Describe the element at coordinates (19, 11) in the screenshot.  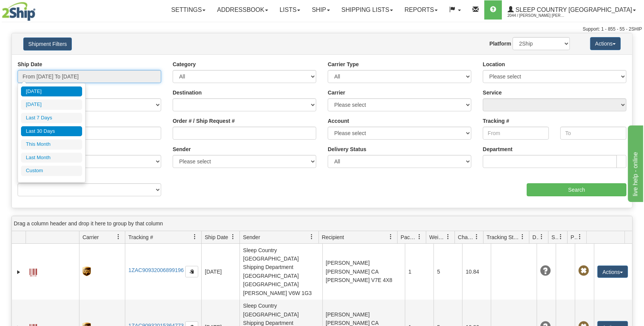
I see `img: logo2044.jpg` at that location.